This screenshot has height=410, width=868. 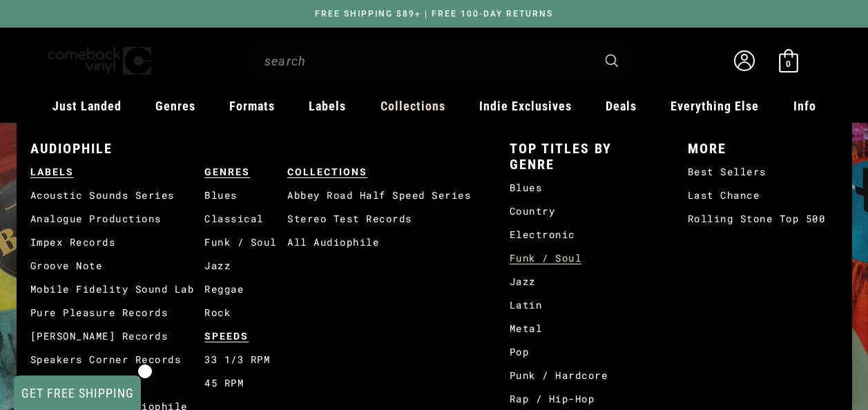 I want to click on span: Everything Else, so click(x=715, y=106).